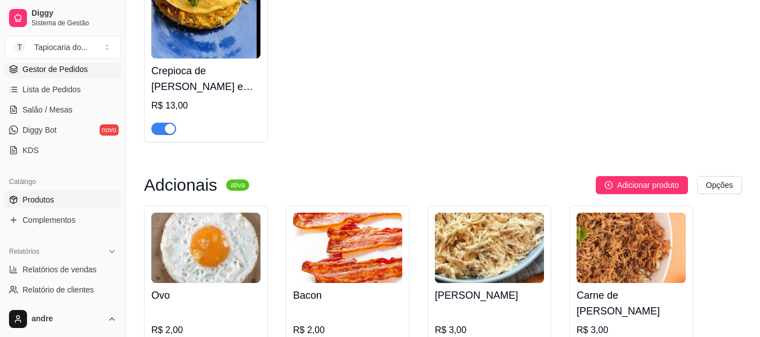 Image resolution: width=760 pixels, height=337 pixels. What do you see at coordinates (47, 110) in the screenshot?
I see `span: Salão / Mesas` at bounding box center [47, 110].